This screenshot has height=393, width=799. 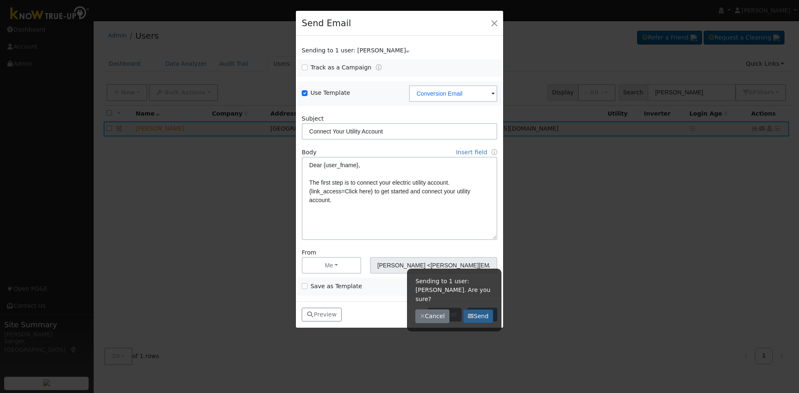 I want to click on input: Save as Template, so click(x=304, y=286).